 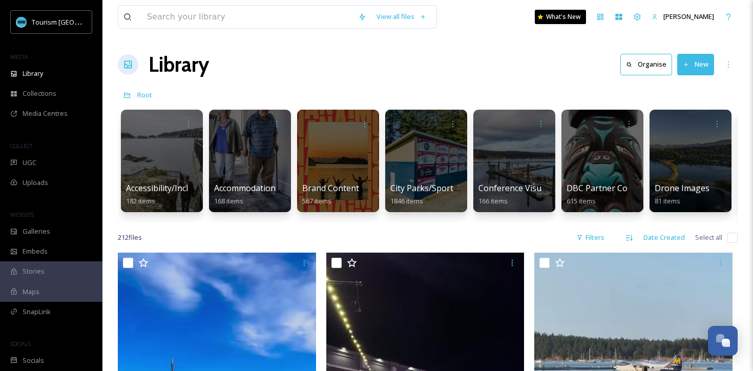 I want to click on span: Library, so click(x=33, y=73).